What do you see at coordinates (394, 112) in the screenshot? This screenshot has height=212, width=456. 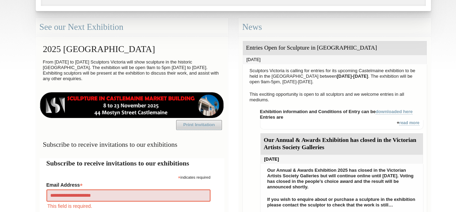 I see `a: downloaded here` at bounding box center [394, 112].